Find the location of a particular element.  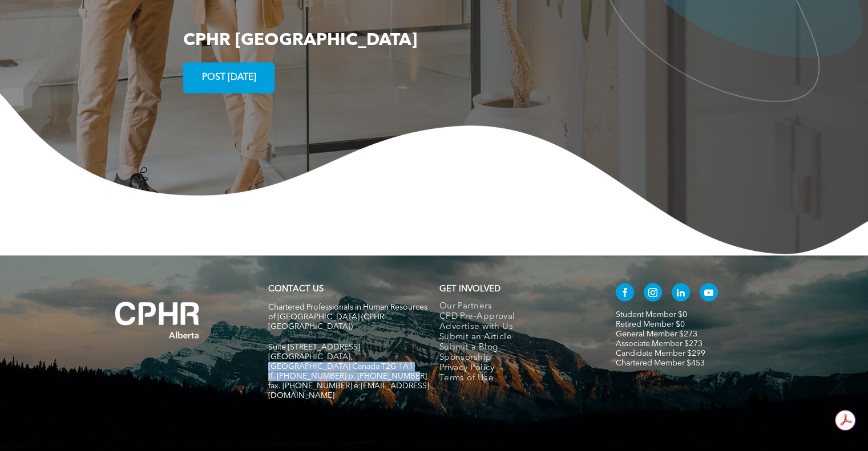

a: Our Partners is located at coordinates (515, 306).